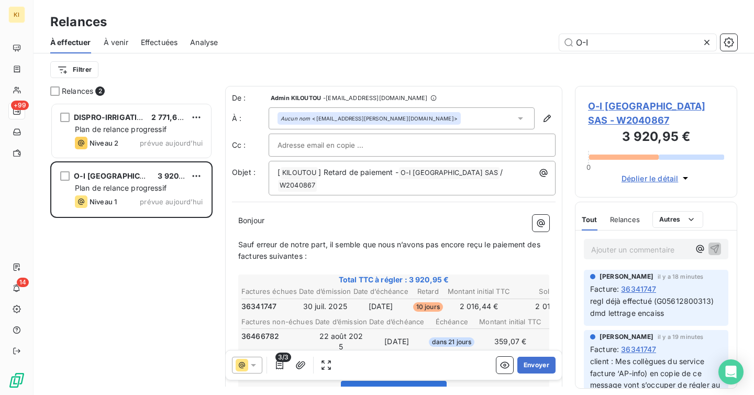 This screenshot has width=754, height=395. I want to click on span: De :, so click(250, 98).